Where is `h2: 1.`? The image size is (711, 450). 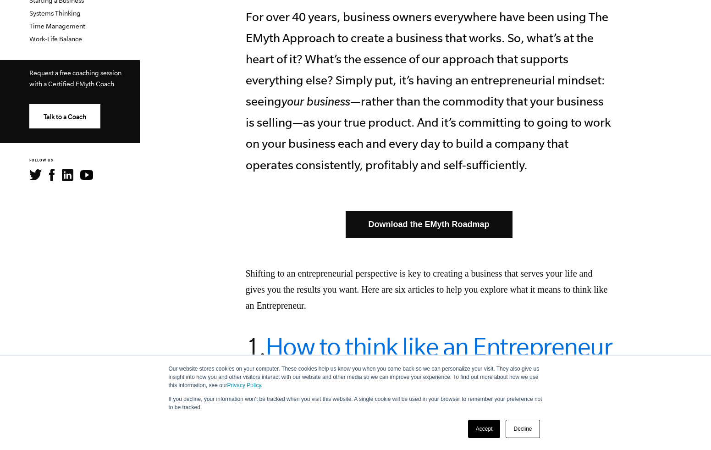
h2: 1. is located at coordinates (429, 346).